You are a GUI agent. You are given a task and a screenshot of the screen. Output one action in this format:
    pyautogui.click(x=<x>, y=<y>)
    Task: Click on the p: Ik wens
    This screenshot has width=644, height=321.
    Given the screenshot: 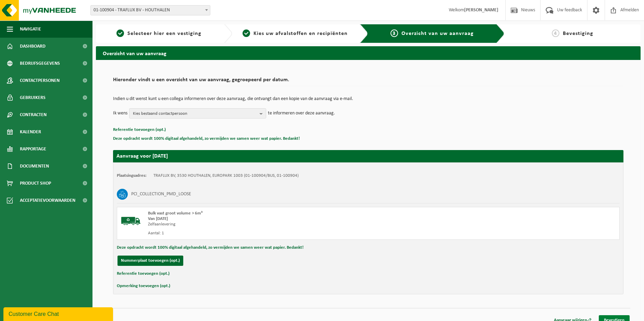 What is the action you would take?
    pyautogui.click(x=120, y=113)
    